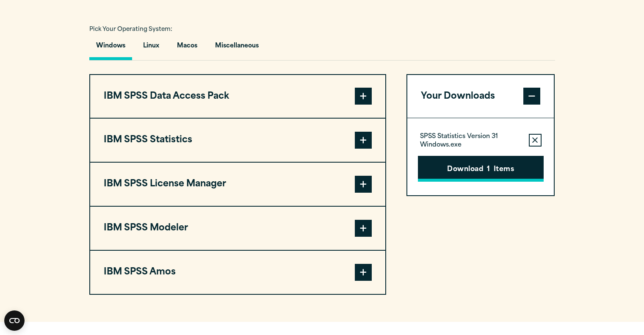  What do you see at coordinates (15, 320) in the screenshot?
I see `button: Open CMP widget` at bounding box center [15, 320].